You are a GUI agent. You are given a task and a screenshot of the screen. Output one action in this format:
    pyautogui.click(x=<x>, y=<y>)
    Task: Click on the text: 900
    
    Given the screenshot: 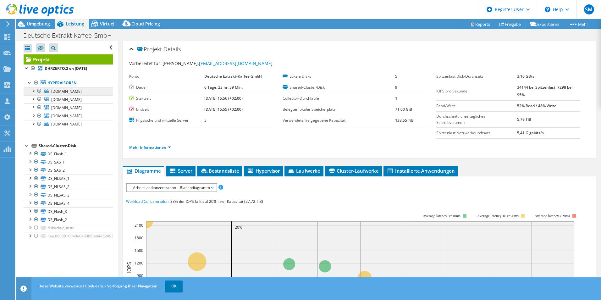 What is the action you would take?
    pyautogui.click(x=140, y=275)
    